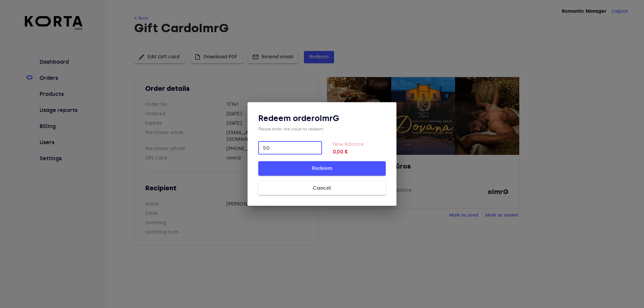  Describe the element at coordinates (348, 144) in the screenshot. I see `label: New Balance` at that location.